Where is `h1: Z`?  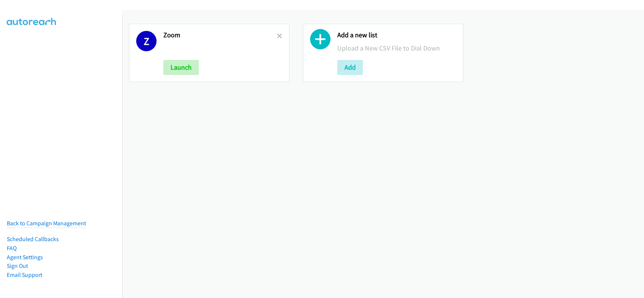
h1: Z is located at coordinates (146, 41).